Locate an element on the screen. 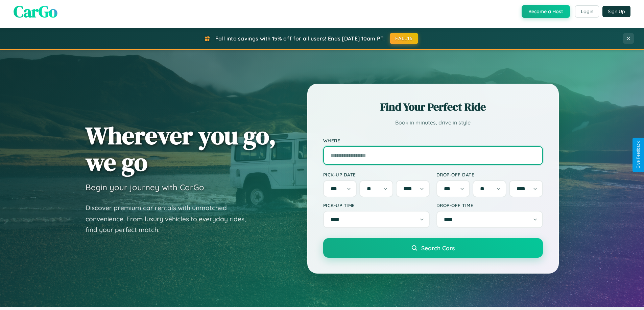 The width and height of the screenshot is (644, 310). label: Pick-up Time is located at coordinates (376, 206).